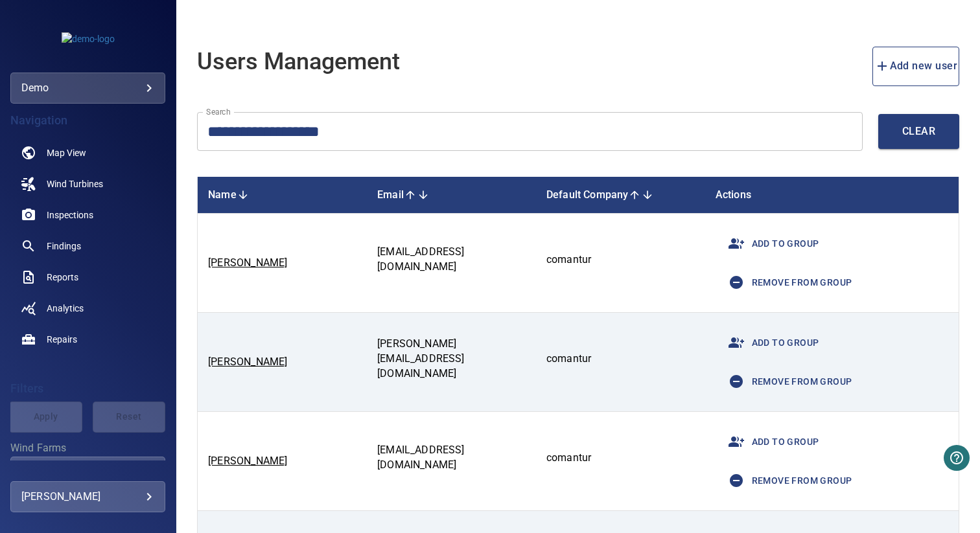 The image size is (980, 533). I want to click on span: Inspections, so click(70, 215).